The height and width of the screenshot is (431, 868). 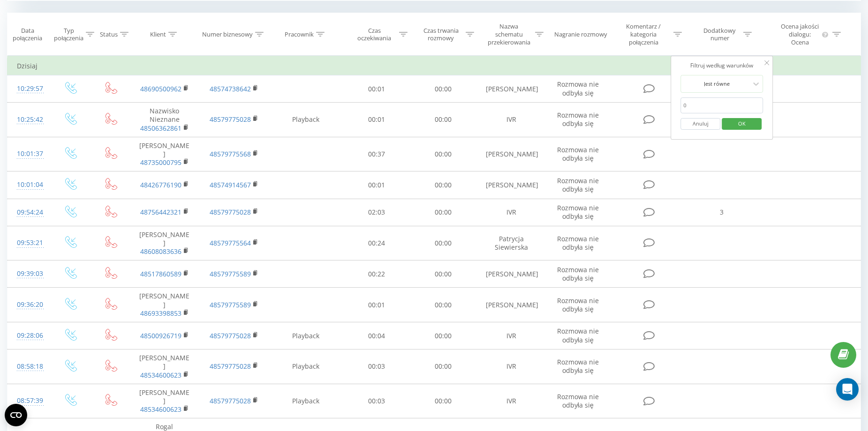 I want to click on a: 48608083636, so click(x=161, y=251).